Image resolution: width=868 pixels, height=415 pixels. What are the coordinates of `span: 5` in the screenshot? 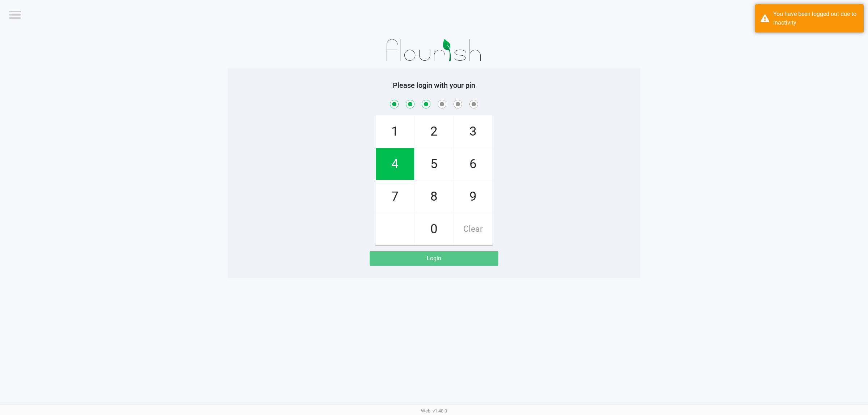 It's located at (434, 164).